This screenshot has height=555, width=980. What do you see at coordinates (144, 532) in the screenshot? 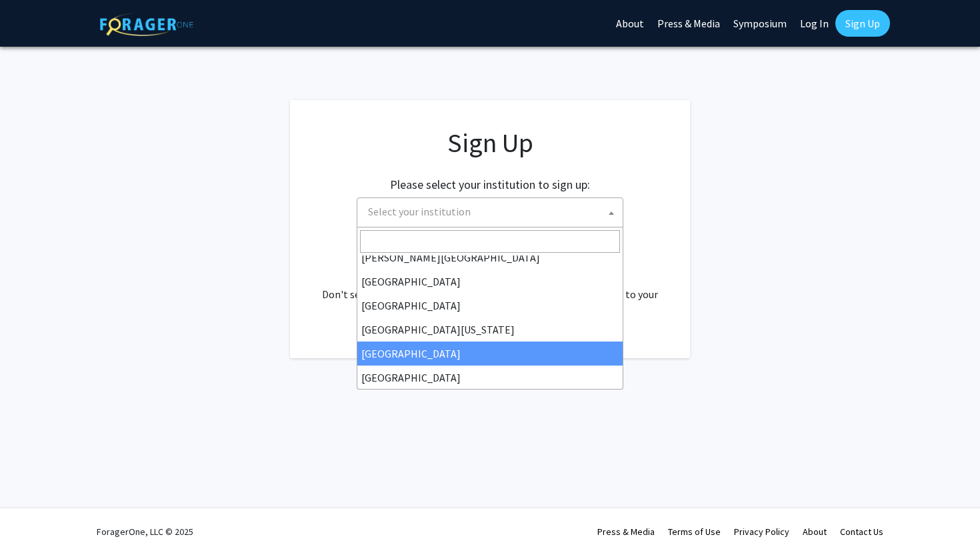
I see `div: ForagerOne, LLC © 2025` at bounding box center [144, 532].